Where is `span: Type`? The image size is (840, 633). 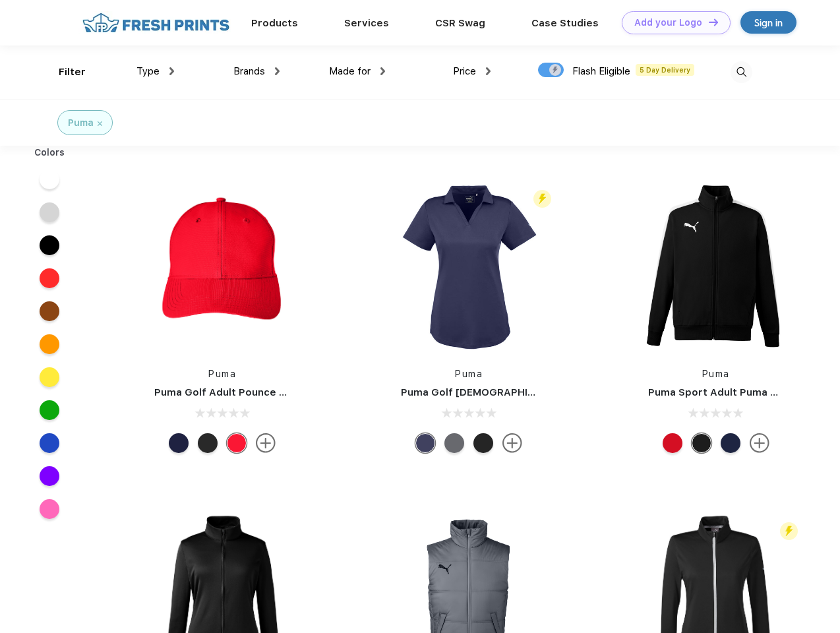
span: Type is located at coordinates (148, 71).